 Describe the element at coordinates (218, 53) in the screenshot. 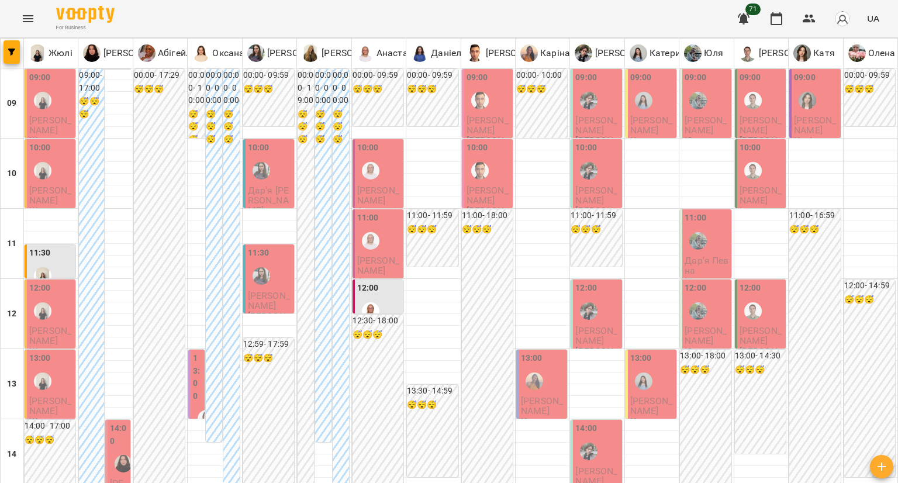

I see `a: О Оксана` at that location.